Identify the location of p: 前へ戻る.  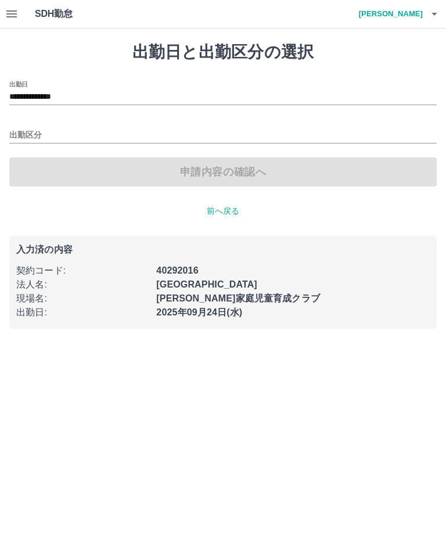
(223, 211).